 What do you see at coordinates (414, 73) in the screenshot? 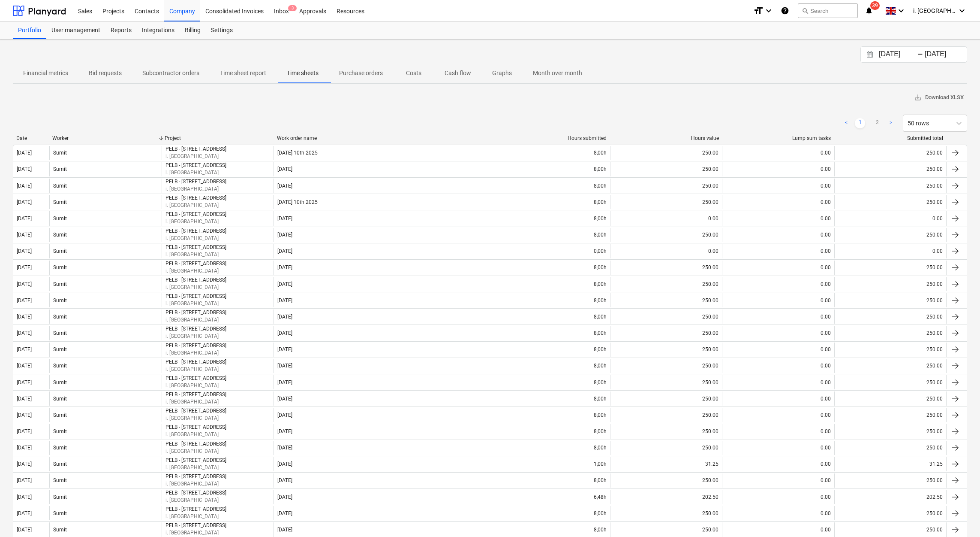
I see `p: Costs` at bounding box center [414, 73].